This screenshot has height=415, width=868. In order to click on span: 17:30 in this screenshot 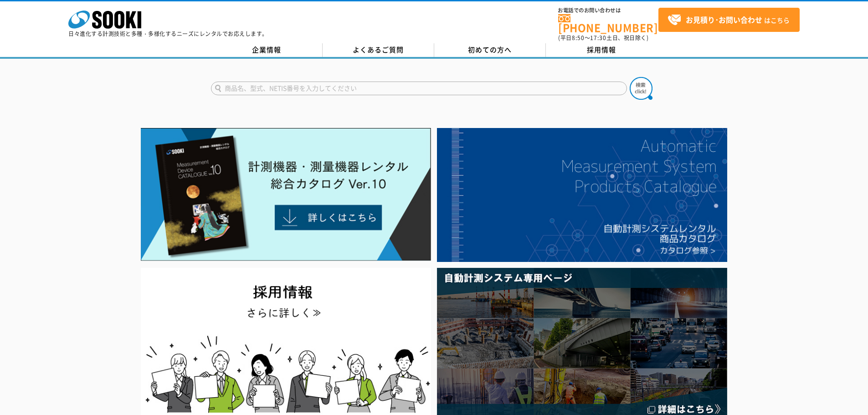, I will do `click(599, 38)`.